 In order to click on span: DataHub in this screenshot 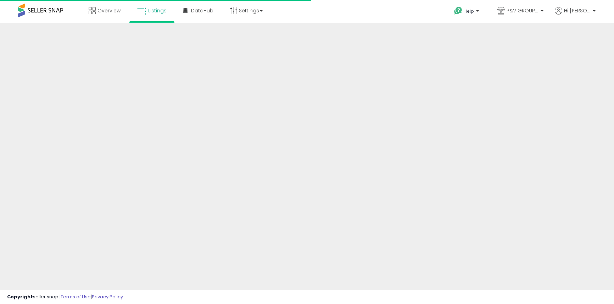, I will do `click(202, 11)`.